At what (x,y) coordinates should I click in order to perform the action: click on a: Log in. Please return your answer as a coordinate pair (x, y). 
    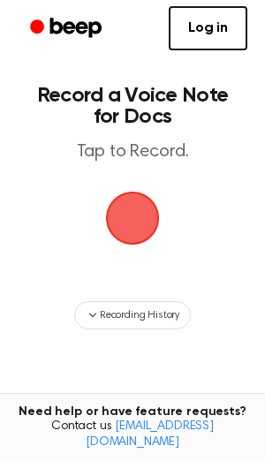
    Looking at the image, I should click on (207, 28).